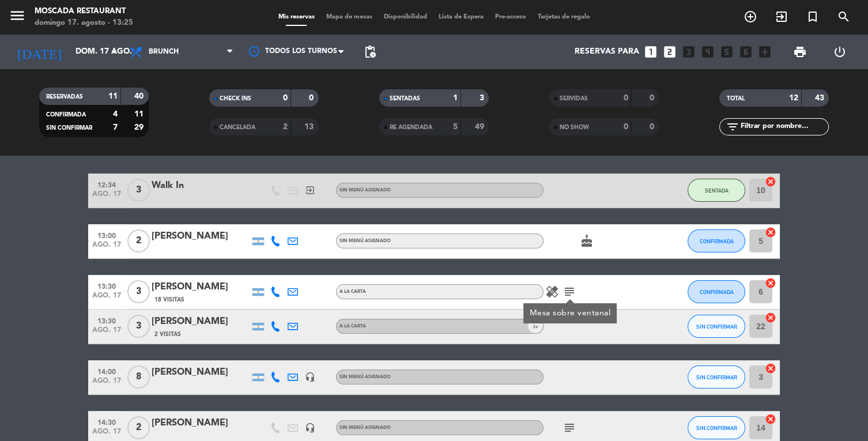 The height and width of the screenshot is (441, 868). Describe the element at coordinates (564, 17) in the screenshot. I see `span: Tarjetas de regalo` at that location.